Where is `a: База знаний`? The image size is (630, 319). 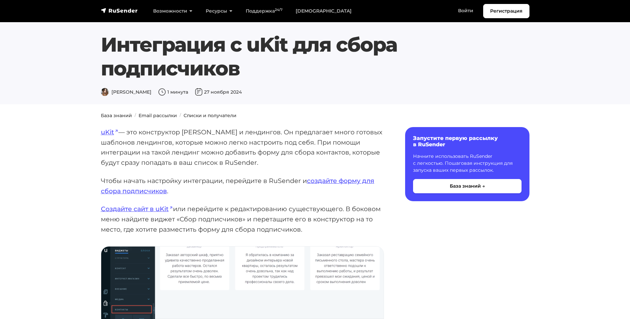
a: База знаний is located at coordinates (116, 115).